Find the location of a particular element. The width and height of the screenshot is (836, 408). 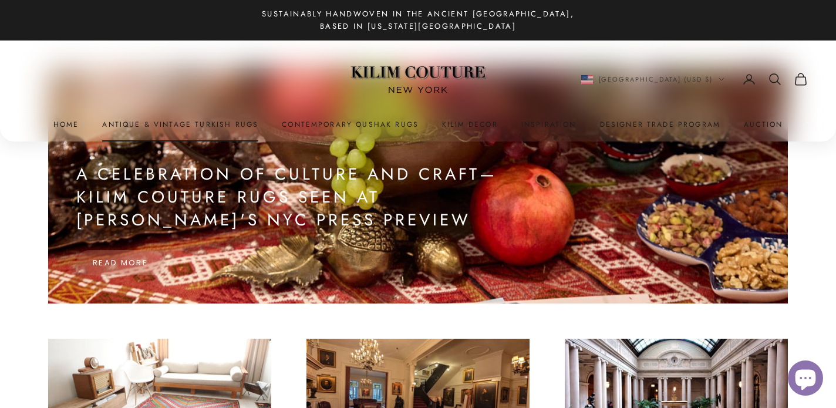

a: Designer Trade Program is located at coordinates (661, 124).